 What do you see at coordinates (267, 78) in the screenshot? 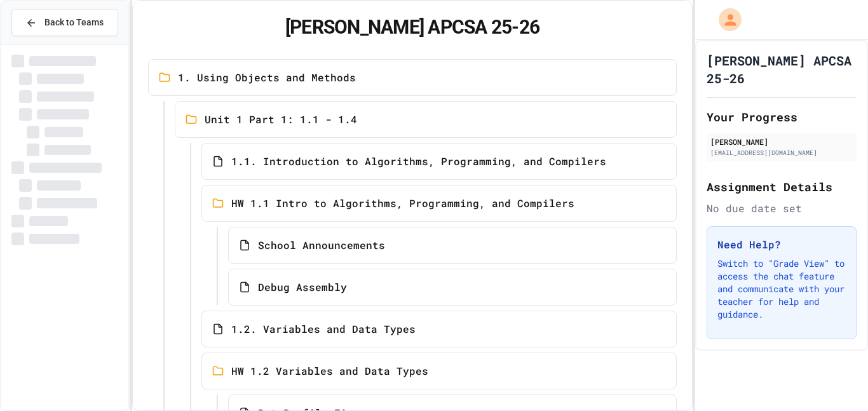
I see `span: 1. Using Objects and Methods` at bounding box center [267, 78].